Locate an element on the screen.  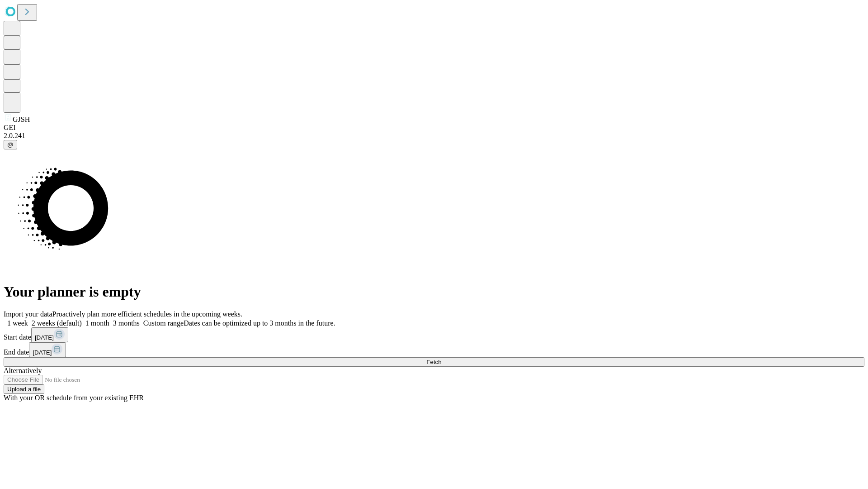
span: 2 weeks (default) is located at coordinates (56, 323).